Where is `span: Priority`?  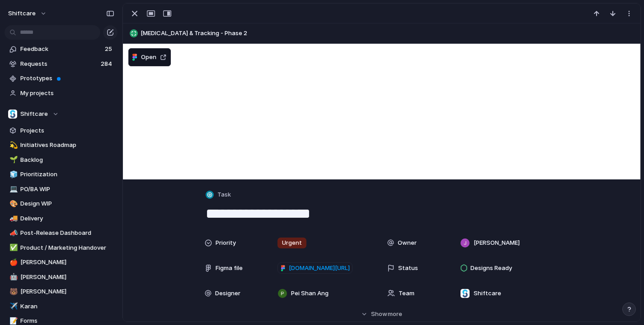 span: Priority is located at coordinates (226, 243).